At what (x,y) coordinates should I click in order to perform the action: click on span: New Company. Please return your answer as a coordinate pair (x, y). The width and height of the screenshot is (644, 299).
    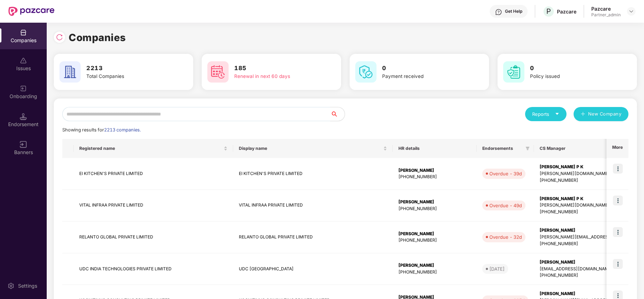
    Looking at the image, I should click on (605, 114).